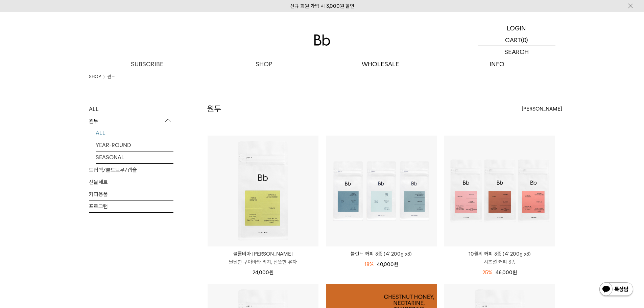  What do you see at coordinates (135, 145) in the screenshot?
I see `a: YEAR-ROUND` at bounding box center [135, 145].